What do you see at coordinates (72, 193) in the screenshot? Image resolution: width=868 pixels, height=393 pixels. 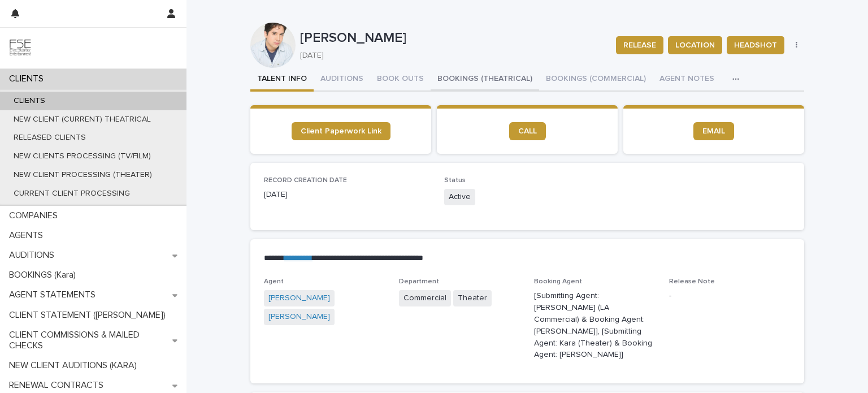 I see `p: CURRENT CLIENT PROCESSING` at bounding box center [72, 193].